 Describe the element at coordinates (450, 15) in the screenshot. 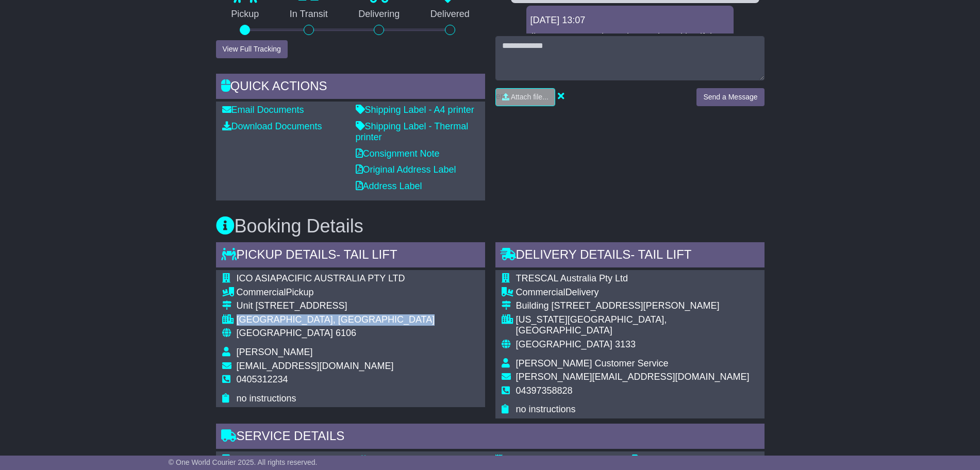

I see `p: Delivered` at that location.